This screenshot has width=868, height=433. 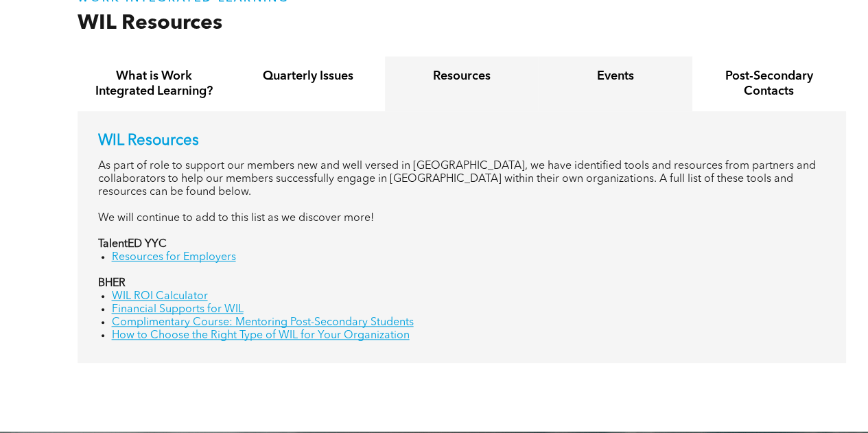 What do you see at coordinates (132, 245) in the screenshot?
I see `strong: TalentED YYC` at bounding box center [132, 245].